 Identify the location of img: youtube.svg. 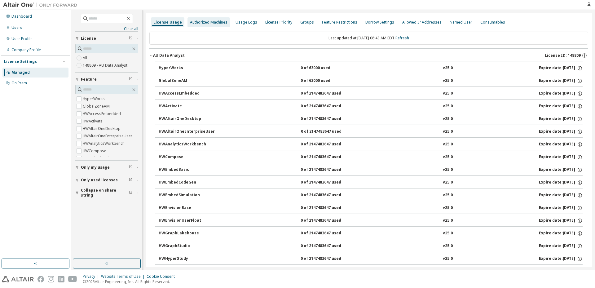
(72, 279).